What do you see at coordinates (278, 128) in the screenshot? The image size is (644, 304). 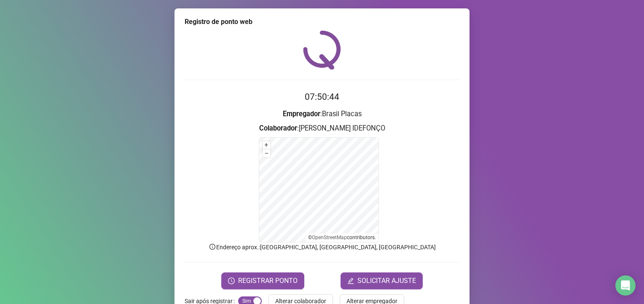 I see `strong: Colaborador` at bounding box center [278, 128].